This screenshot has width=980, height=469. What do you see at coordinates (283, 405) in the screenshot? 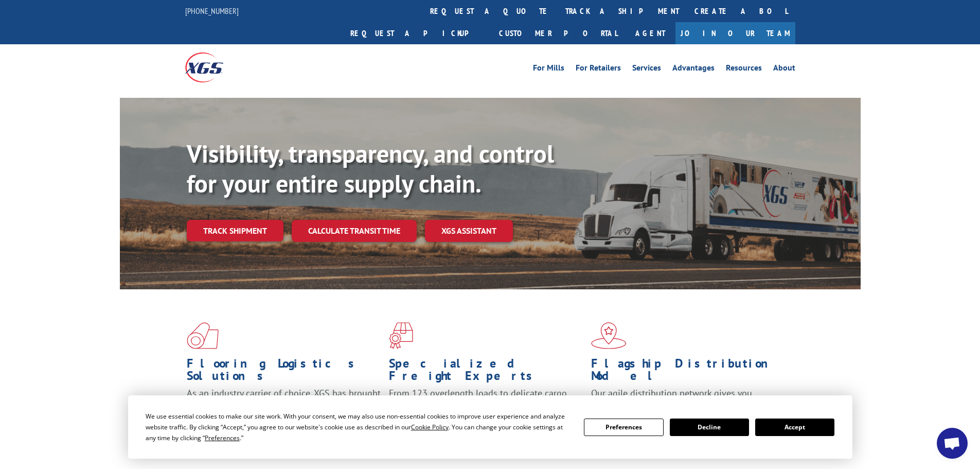
I see `span: As an industry carrier of choice, XGS has brought innovation and dedication to flooring logistics...` at bounding box center [283, 405].